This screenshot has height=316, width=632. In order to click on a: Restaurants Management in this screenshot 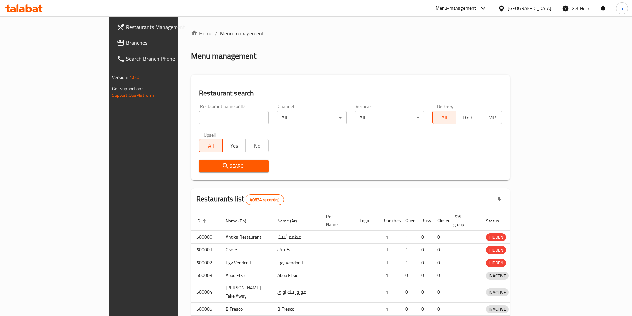, I will do `click(163, 27)`.